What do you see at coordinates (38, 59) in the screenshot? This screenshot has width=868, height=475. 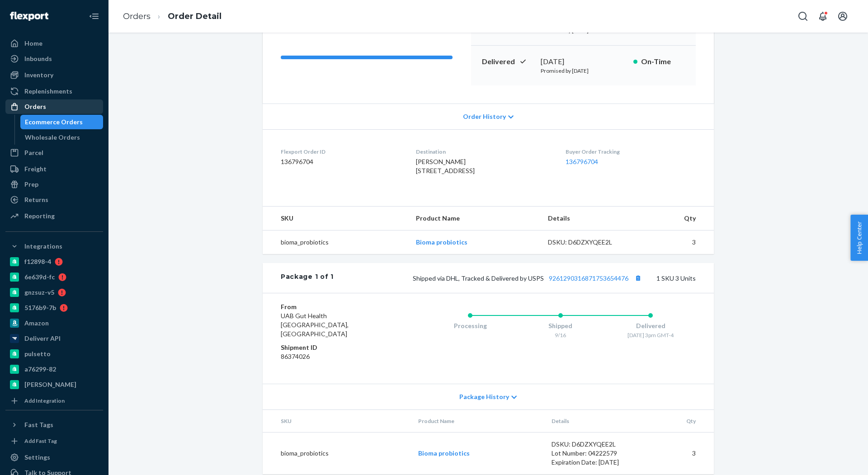 I see `div: Inbounds` at bounding box center [38, 59].